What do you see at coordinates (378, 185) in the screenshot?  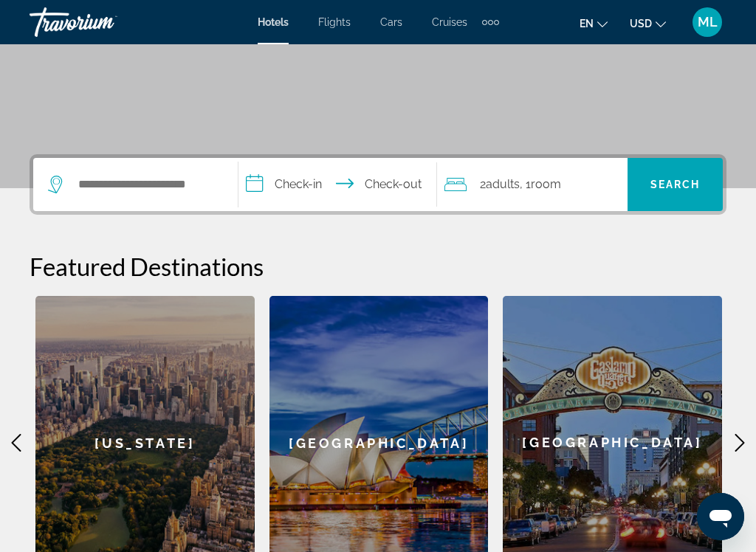 I see `div: Search widget` at bounding box center [378, 185].